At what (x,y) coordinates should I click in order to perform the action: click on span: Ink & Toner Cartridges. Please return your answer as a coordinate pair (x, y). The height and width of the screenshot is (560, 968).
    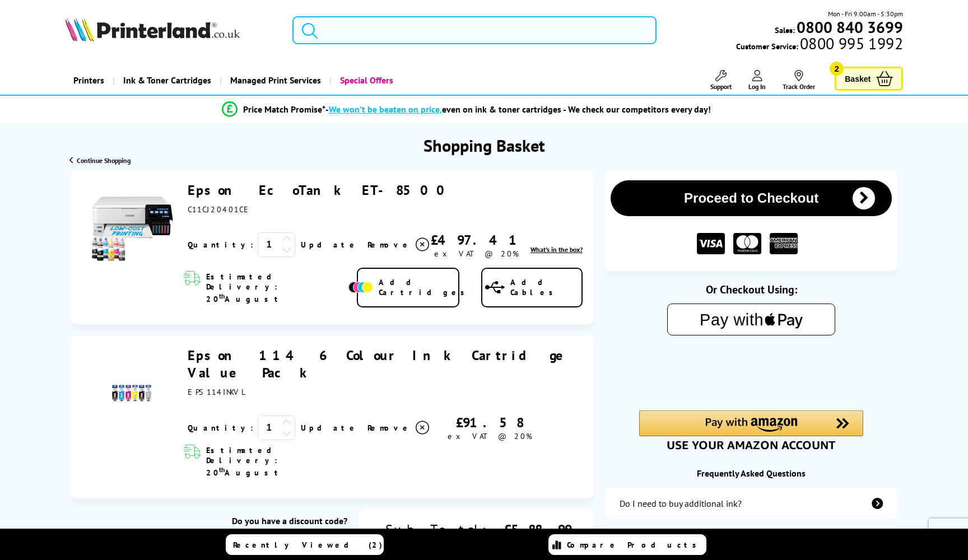
    Looking at the image, I should click on (167, 80).